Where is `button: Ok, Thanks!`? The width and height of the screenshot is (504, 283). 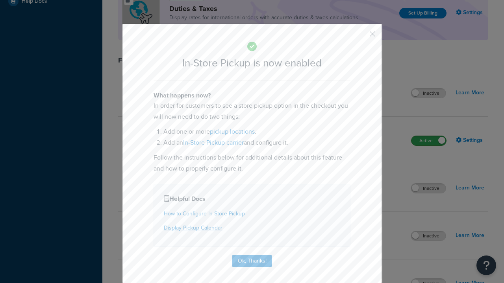 button: Ok, Thanks! is located at coordinates (252, 261).